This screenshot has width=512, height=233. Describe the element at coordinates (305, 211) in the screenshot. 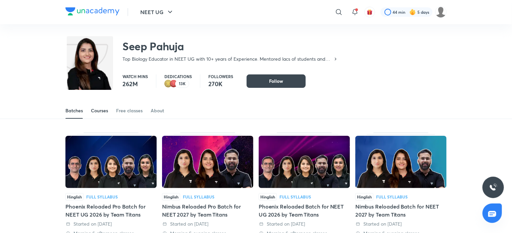

I see `div: Phoenix Reloaded Batch for NEET UG 2026 by Team Titans` at that location.